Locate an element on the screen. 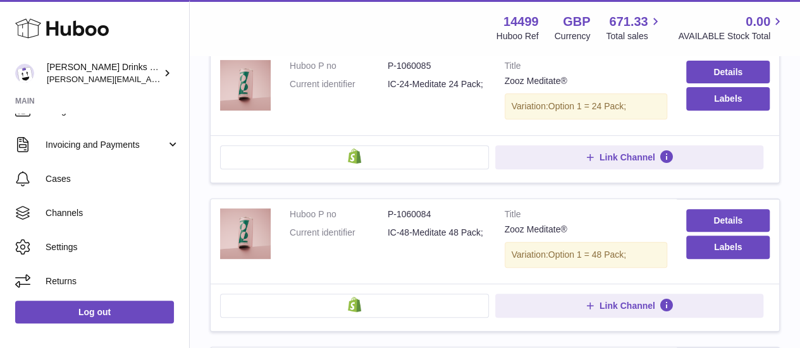 Image resolution: width=800 pixels, height=348 pixels. span: AVAILABLE Stock Total is located at coordinates (731, 36).